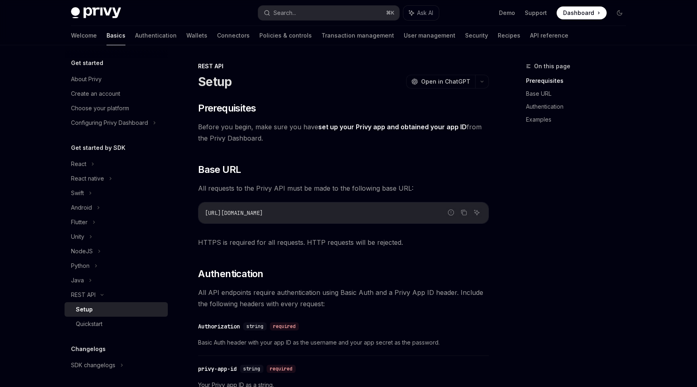  What do you see at coordinates (215, 82) in the screenshot?
I see `h1: Setup` at bounding box center [215, 82].